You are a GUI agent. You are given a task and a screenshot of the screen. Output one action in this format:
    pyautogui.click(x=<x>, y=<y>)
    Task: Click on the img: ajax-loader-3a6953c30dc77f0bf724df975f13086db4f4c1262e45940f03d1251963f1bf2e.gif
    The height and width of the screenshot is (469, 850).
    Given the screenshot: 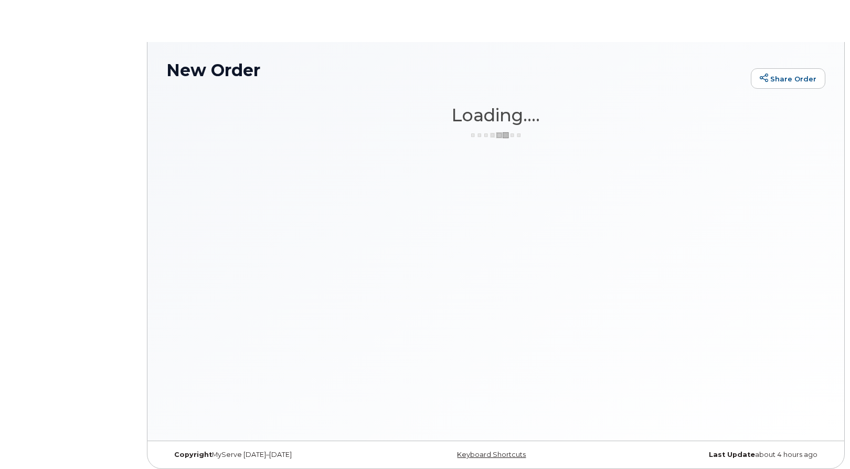 What is the action you would take?
    pyautogui.click(x=496, y=135)
    